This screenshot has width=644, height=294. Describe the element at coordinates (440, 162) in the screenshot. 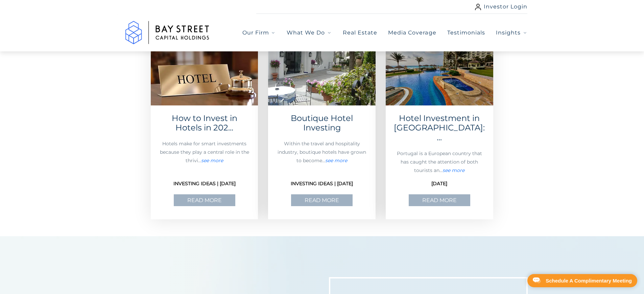

I see `p: Portugal is a European country that has caught the attention of both tourists an...` at that location.